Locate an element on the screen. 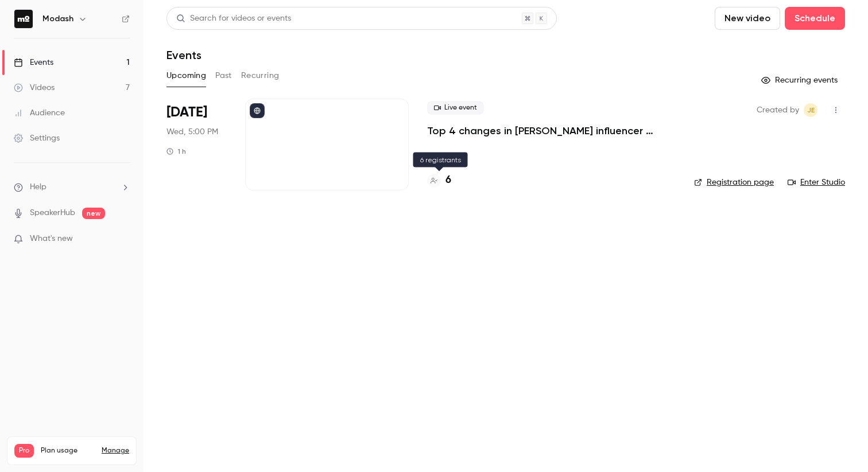 This screenshot has width=868, height=472. button: Past is located at coordinates (223, 76).